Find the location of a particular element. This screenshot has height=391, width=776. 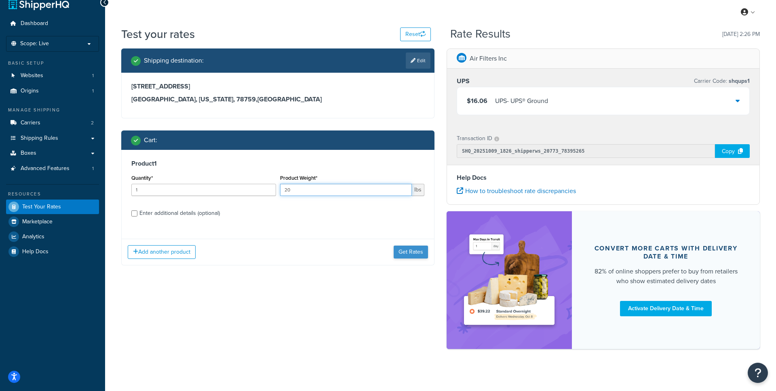

h3: Product 1 is located at coordinates (278, 164).